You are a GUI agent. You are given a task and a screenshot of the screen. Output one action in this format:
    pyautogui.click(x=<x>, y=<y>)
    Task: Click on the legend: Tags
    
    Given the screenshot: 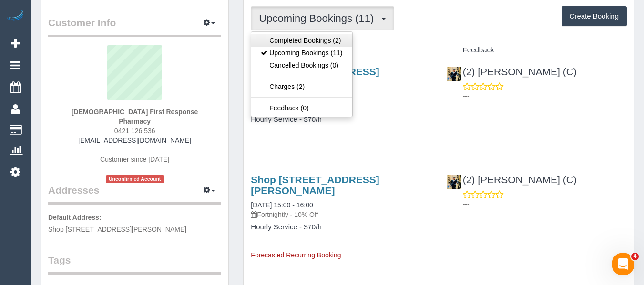 What is the action you would take?
    pyautogui.click(x=135, y=264)
    